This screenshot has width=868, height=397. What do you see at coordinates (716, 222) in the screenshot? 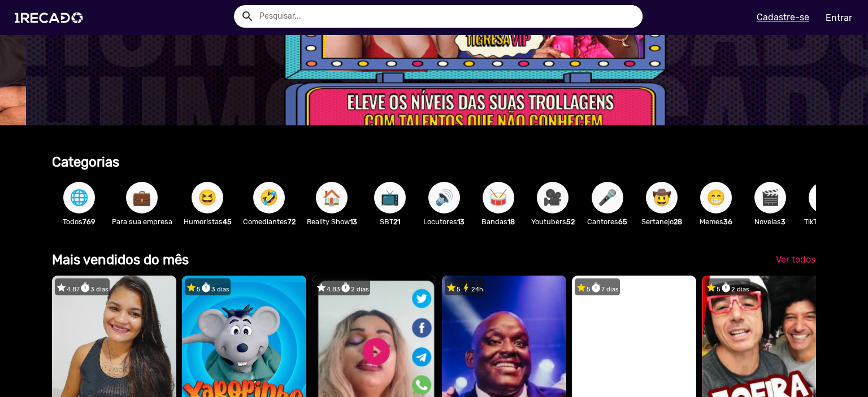
I see `p: Memes` at bounding box center [716, 222].